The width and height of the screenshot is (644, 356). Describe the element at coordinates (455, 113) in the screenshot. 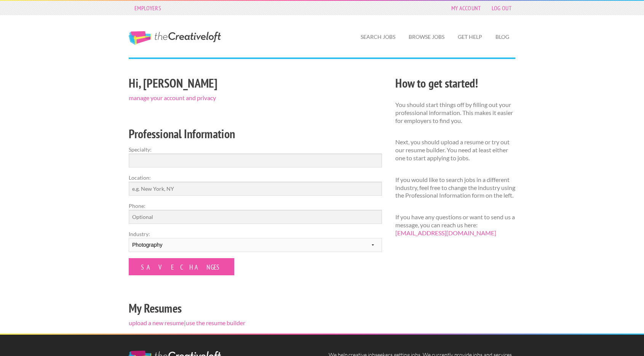

I see `p: You should start things off by filling out your professional information. This makes it easier fo...` at that location.